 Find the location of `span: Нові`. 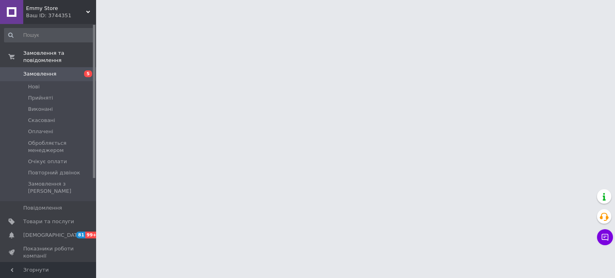

span: Нові is located at coordinates (34, 87).